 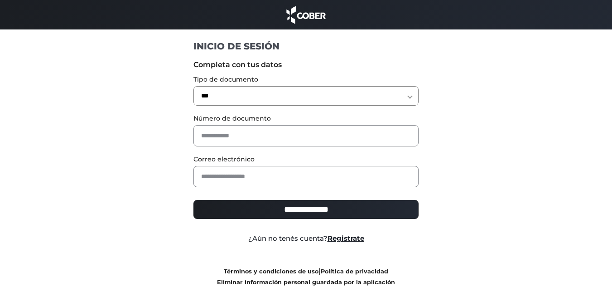 I want to click on label: Completa con tus datos, so click(x=306, y=65).